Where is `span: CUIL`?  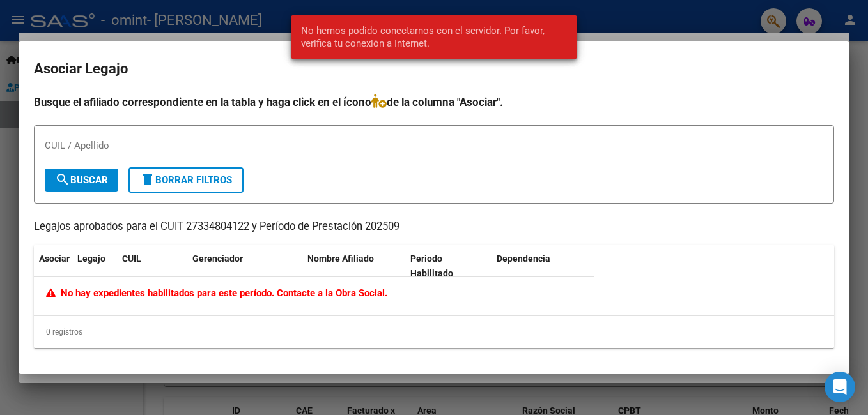 span: CUIL is located at coordinates (132, 258).